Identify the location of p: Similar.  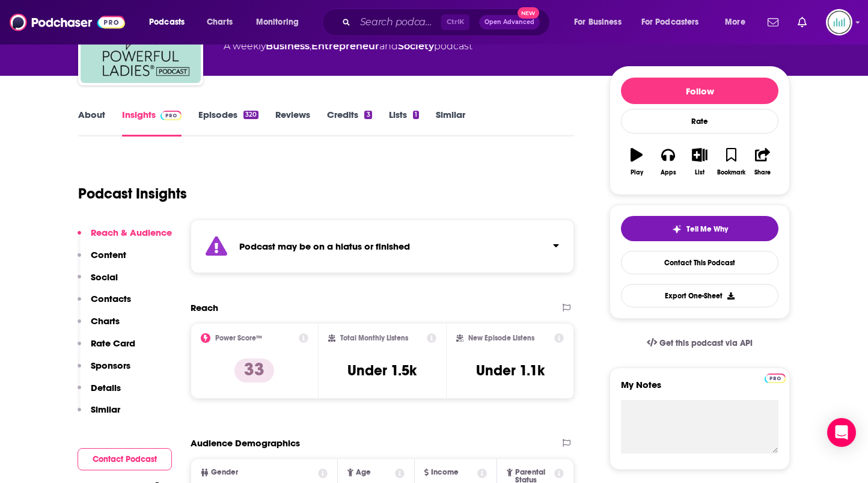
(105, 409).